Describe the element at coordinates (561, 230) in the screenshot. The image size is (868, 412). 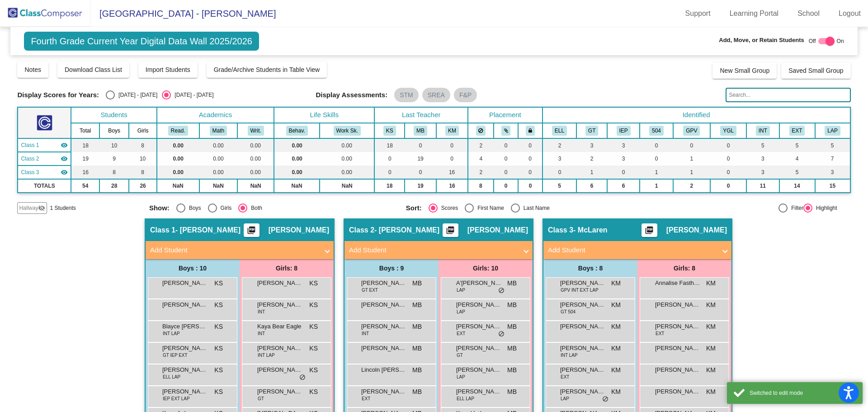
I see `span: Class 3` at that location.